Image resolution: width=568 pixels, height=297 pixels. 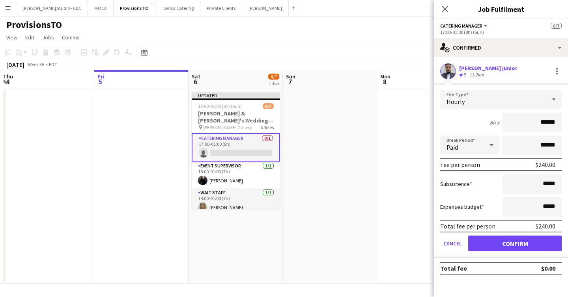 I want to click on div: 17:00-01:00 (8h) (Sun), so click(x=501, y=32).